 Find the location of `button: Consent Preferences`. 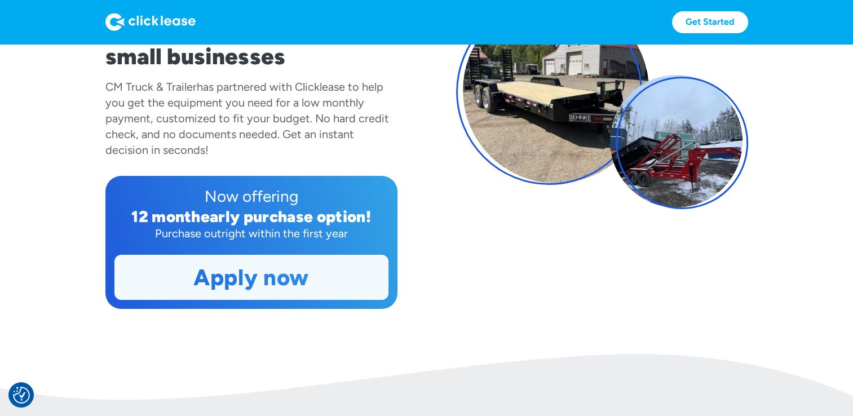

button: Consent Preferences is located at coordinates (21, 395).